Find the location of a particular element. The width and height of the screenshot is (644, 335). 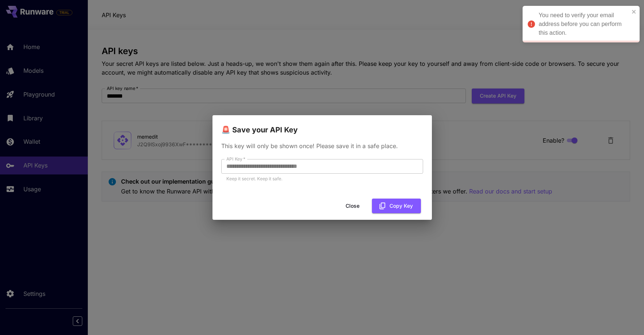

h2: 🚨 Save your API Key is located at coordinates (322, 126).